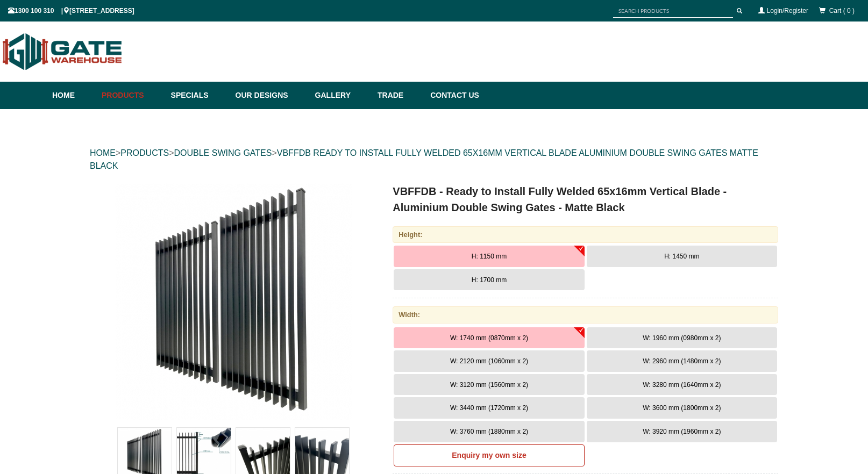  Describe the element at coordinates (223, 152) in the screenshot. I see `a: DOUBLE SWING GATES` at that location.